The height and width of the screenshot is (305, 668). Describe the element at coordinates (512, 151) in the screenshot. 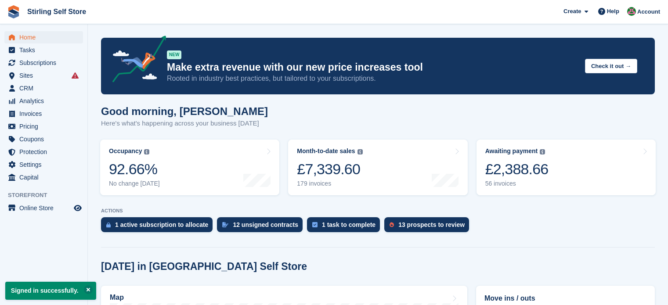

I see `div: Awaiting payment` at that location.